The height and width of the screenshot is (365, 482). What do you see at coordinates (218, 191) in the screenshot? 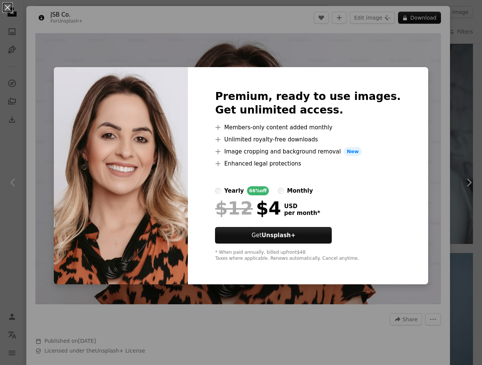
I see `input: yearly66%off` at bounding box center [218, 191].